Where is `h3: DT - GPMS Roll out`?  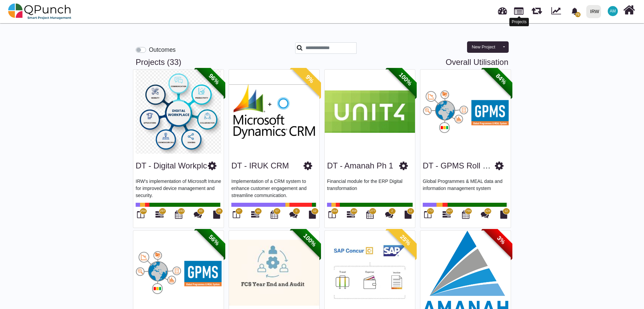 h3: DT - GPMS Roll out is located at coordinates (459, 166).